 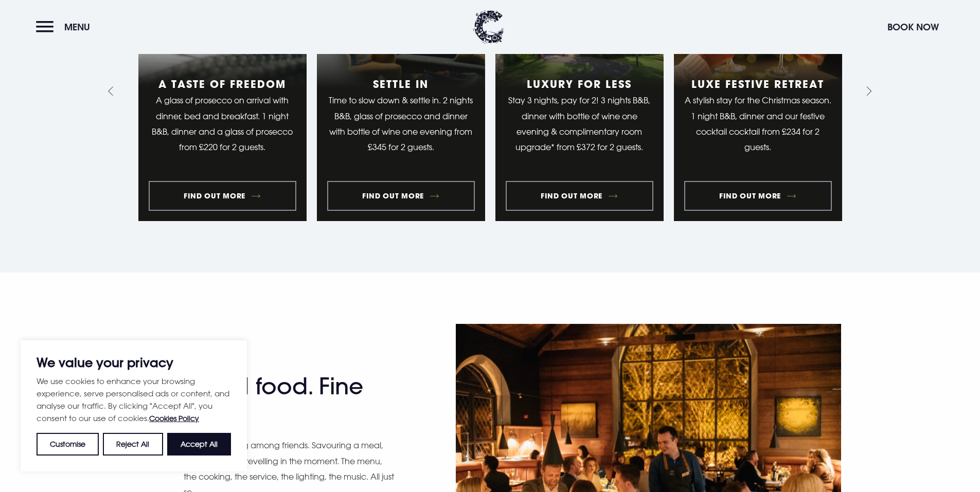 I want to click on button: Reject All, so click(x=132, y=445).